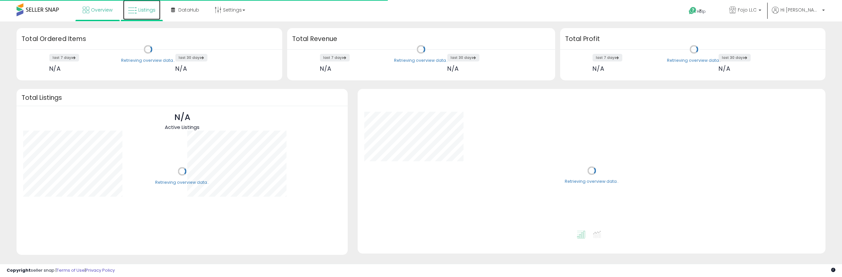  Describe the element at coordinates (747, 10) in the screenshot. I see `span: Fojo LLC` at that location.